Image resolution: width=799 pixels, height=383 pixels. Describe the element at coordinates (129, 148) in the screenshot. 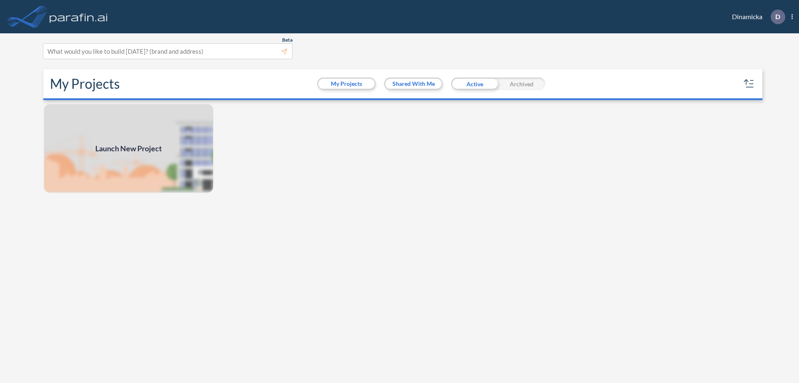

I see `a: Launch New Project` at that location.